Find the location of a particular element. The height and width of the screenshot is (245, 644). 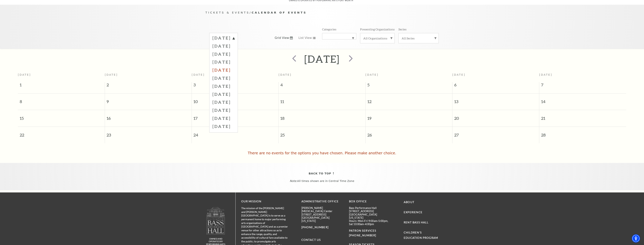

span: 18 is located at coordinates (322, 116).